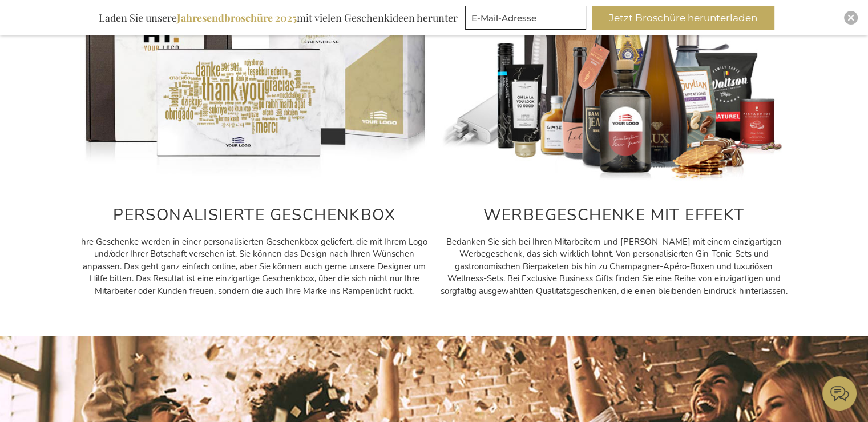  I want to click on h2: PERSONALISIERTE GESCHENKBOX, so click(254, 215).